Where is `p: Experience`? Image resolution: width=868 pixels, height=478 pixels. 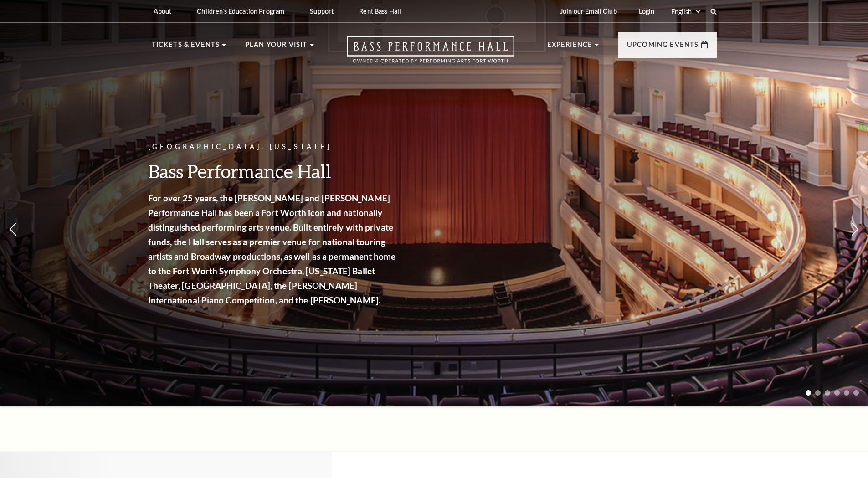 p: Experience is located at coordinates (570, 47).